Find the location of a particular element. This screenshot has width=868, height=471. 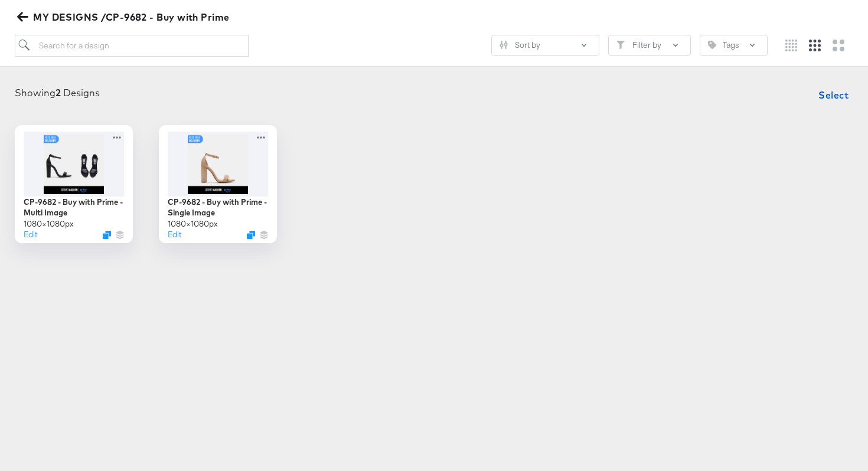

svg: Medium grid is located at coordinates (815, 45).